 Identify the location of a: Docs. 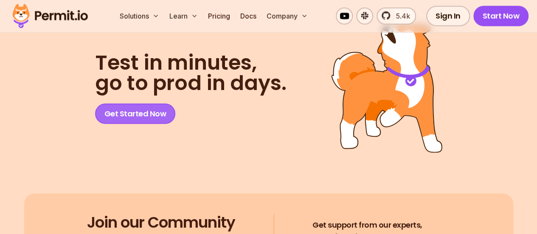
(248, 16).